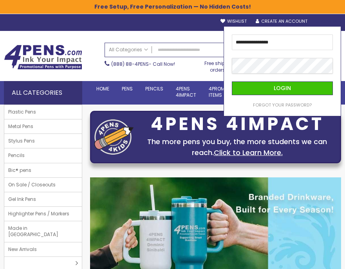  I want to click on div: 4PENS 4IMPACT, so click(237, 124).